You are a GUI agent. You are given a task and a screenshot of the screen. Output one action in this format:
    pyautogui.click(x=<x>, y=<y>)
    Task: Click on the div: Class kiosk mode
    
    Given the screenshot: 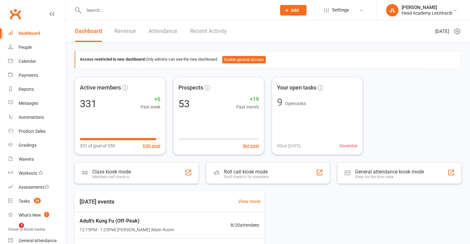 What is the action you would take?
    pyautogui.click(x=112, y=171)
    